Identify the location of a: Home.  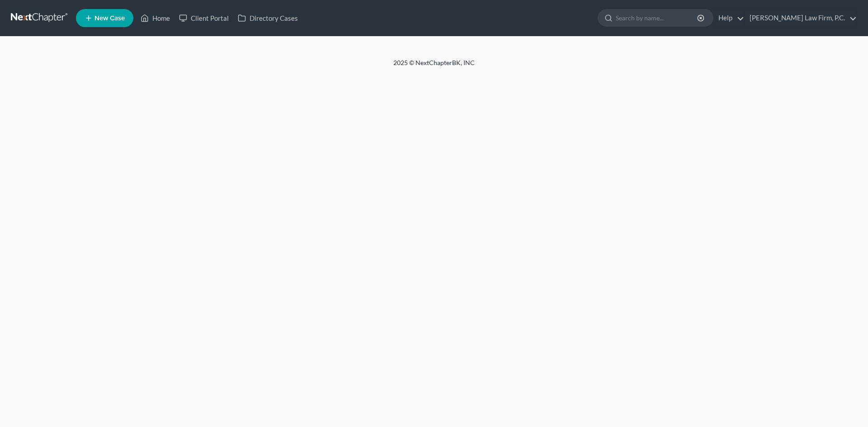
(155, 18).